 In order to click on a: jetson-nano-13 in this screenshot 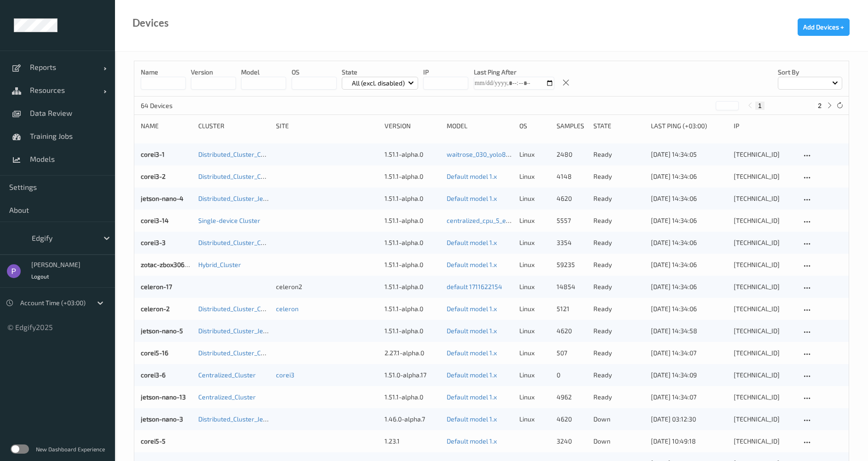, I will do `click(163, 397)`.